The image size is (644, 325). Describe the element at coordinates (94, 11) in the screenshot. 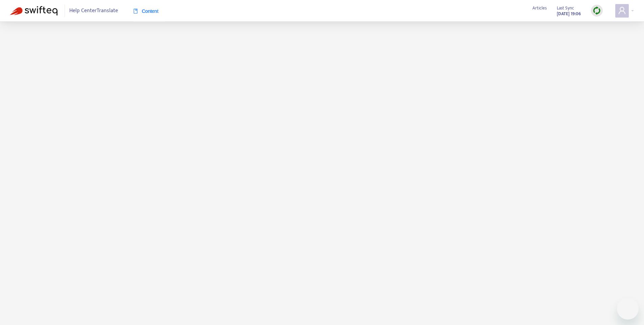

I see `span: Help Center Translate` at that location.